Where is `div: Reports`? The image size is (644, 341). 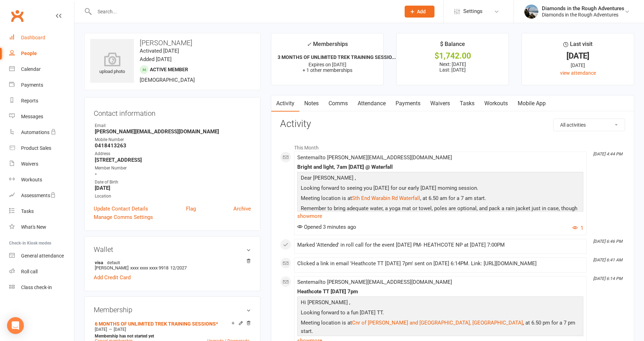
div: Reports is located at coordinates (30, 100).